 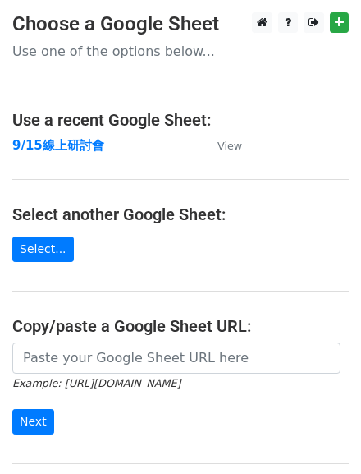 I want to click on input: Paste your Google Sheet URL here, so click(x=177, y=358).